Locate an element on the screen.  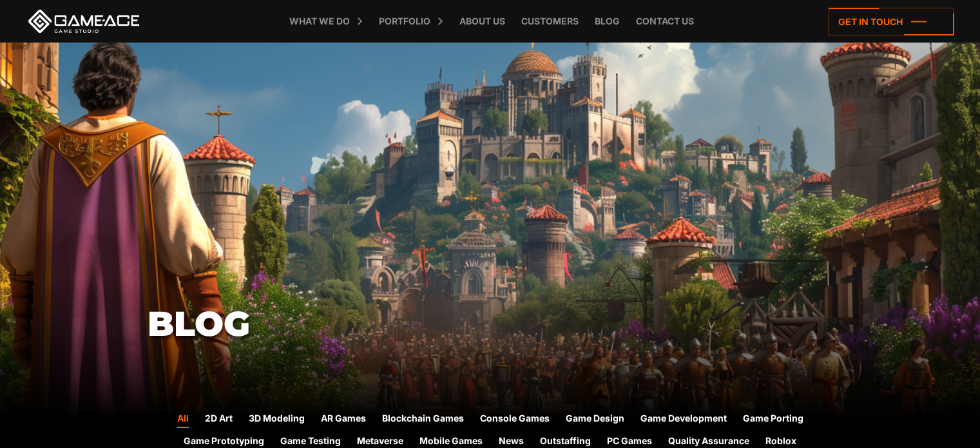
a: AR Games is located at coordinates (344, 419).